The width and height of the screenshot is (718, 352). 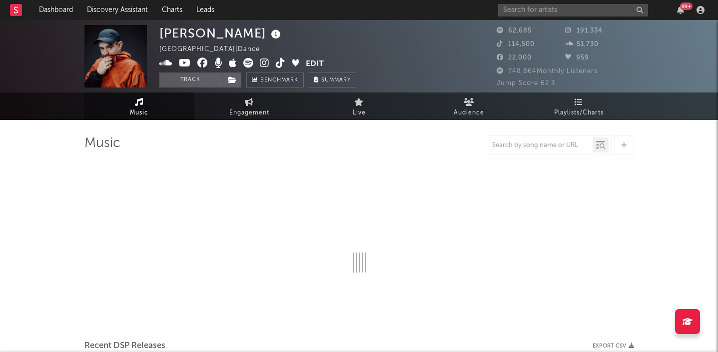 I want to click on span: Benchmark, so click(x=279, y=80).